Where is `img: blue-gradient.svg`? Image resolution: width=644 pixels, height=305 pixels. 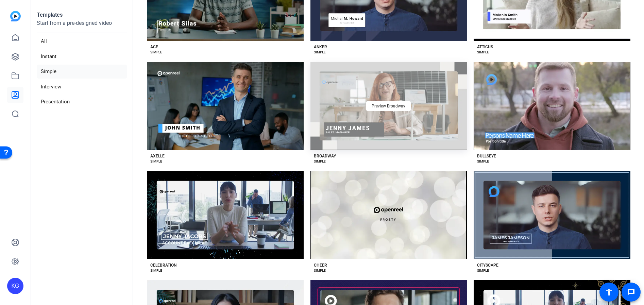 img: blue-gradient.svg is located at coordinates (15, 16).